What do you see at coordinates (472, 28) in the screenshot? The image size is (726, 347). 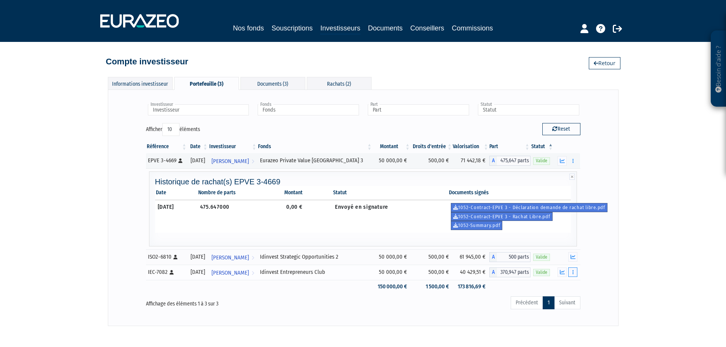 I see `a: Commissions` at bounding box center [472, 28].